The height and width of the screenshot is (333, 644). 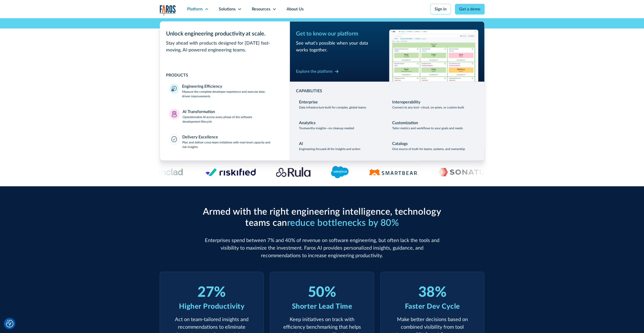 What do you see at coordinates (394, 172) in the screenshot?
I see `img: Logo of the software testing platform SmartBear.` at bounding box center [394, 172].